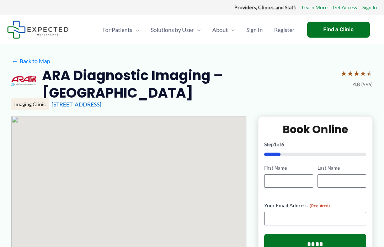  I want to click on p: Step of, so click(315, 145).